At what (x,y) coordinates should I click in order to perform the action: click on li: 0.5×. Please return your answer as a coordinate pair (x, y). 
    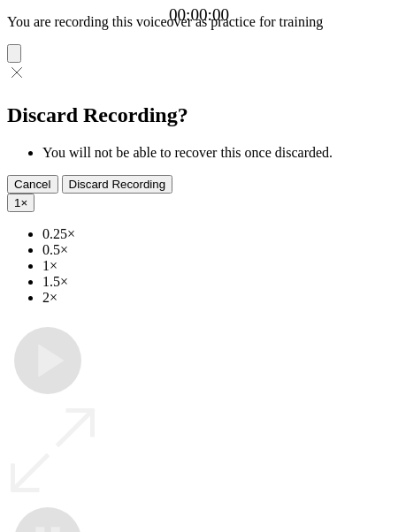
    Looking at the image, I should click on (216, 250).